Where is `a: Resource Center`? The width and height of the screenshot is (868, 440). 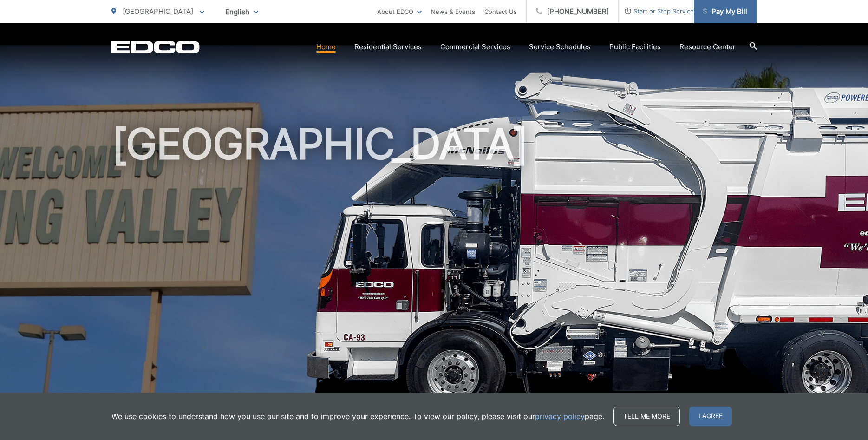 a: Resource Center is located at coordinates (708, 47).